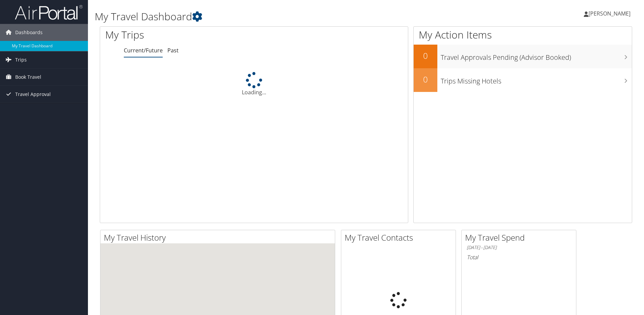 The width and height of the screenshot is (644, 315). What do you see at coordinates (28, 77) in the screenshot?
I see `span: Book Travel` at bounding box center [28, 77].